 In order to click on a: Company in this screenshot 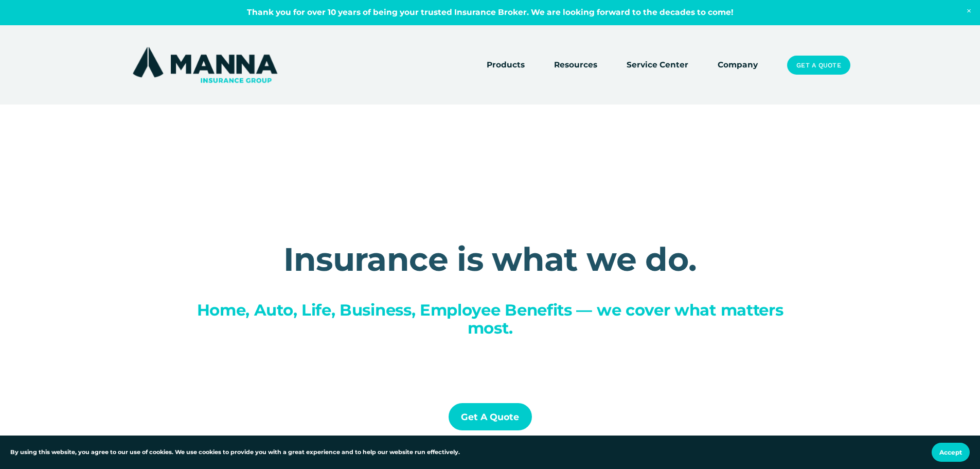, I will do `click(738, 65)`.